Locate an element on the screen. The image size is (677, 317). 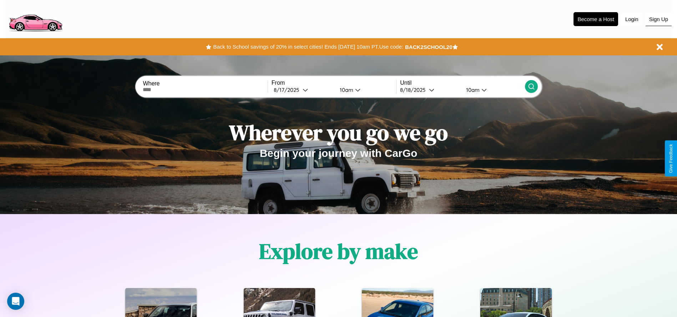
img: logo is located at coordinates (35, 18).